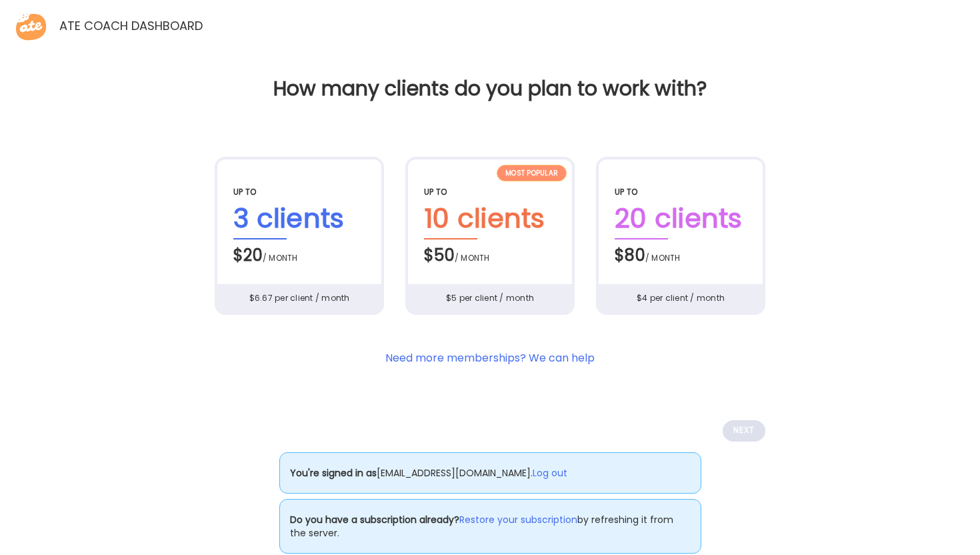  What do you see at coordinates (127, 24) in the screenshot?
I see `span: Ate Coach Dashboard` at bounding box center [127, 24].